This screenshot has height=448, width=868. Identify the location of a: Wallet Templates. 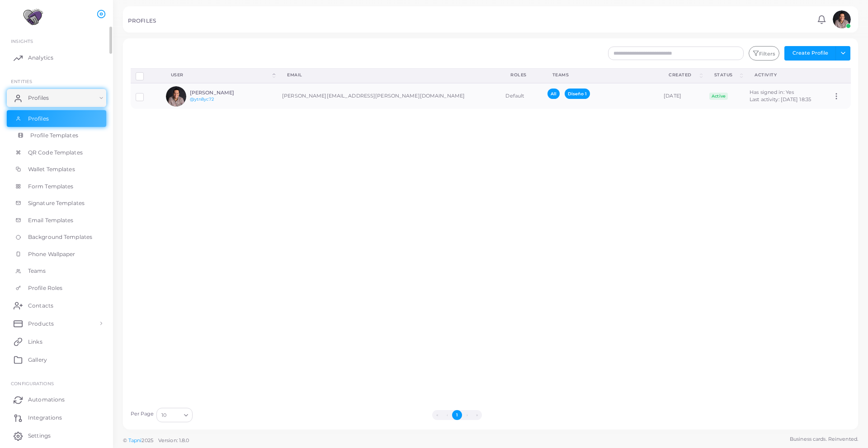
(56, 169).